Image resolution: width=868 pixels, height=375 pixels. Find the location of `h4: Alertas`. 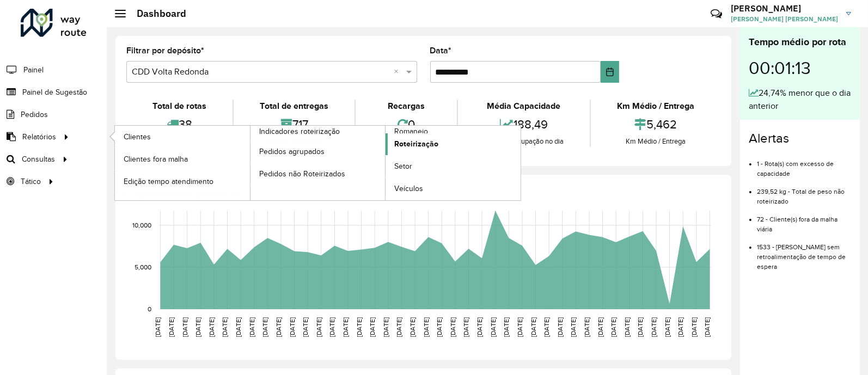

h4: Alertas is located at coordinates (800, 138).